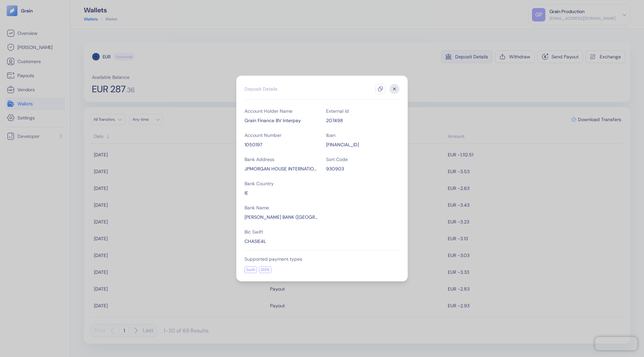  I want to click on div: Bank Address, so click(281, 160).